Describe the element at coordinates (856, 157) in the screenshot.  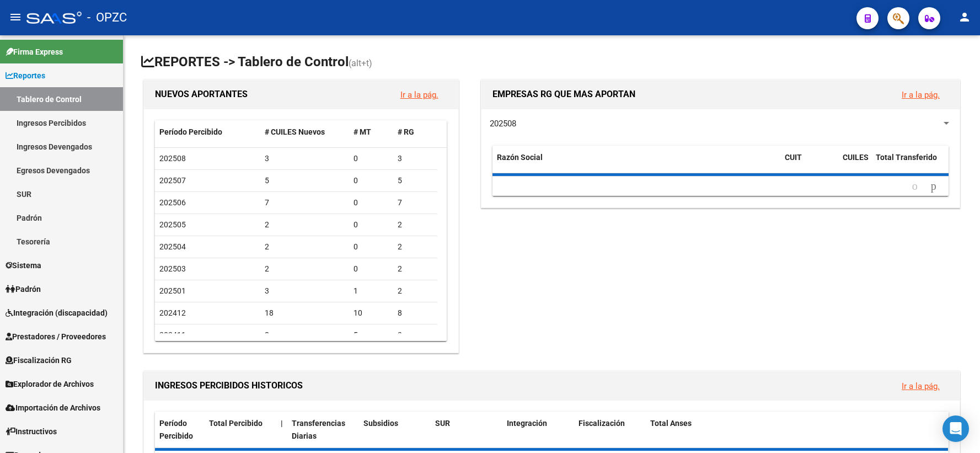
I see `span: CUILES` at that location.